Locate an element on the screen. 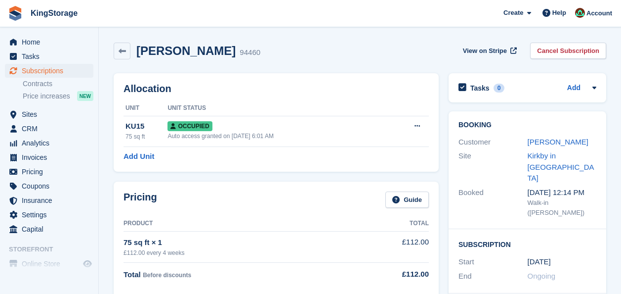  th: Unit is located at coordinates (145, 108).